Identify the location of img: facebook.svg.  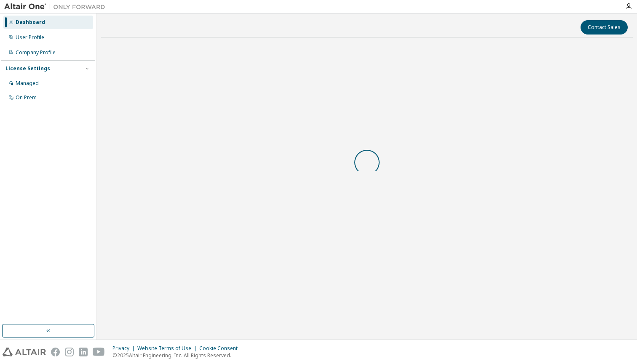
(55, 352).